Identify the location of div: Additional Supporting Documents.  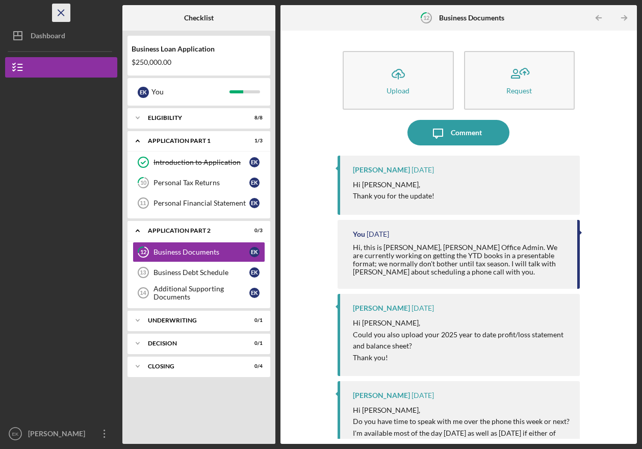
(202, 293).